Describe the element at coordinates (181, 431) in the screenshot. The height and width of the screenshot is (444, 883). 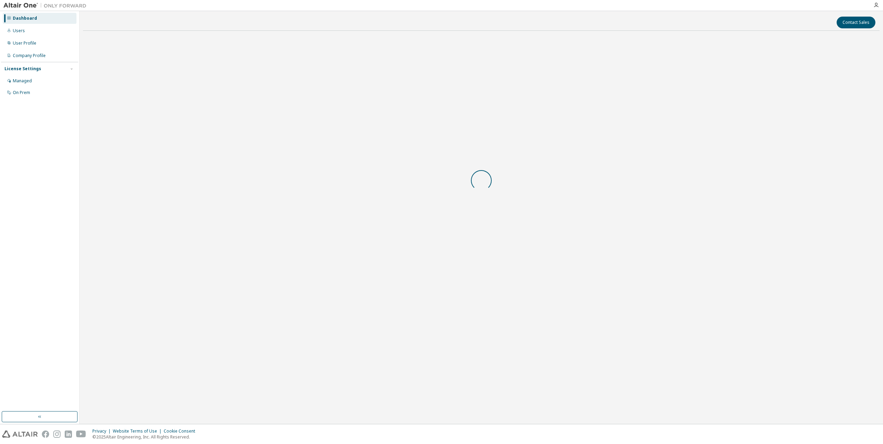
I see `div: Cookie Consent` at that location.